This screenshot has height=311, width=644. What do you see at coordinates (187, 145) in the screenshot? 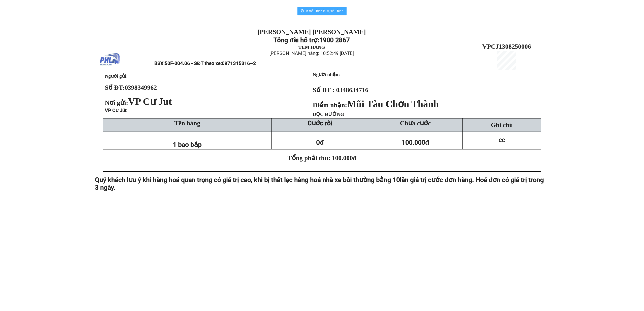
I see `span: 1 bao bắp` at bounding box center [187, 145].